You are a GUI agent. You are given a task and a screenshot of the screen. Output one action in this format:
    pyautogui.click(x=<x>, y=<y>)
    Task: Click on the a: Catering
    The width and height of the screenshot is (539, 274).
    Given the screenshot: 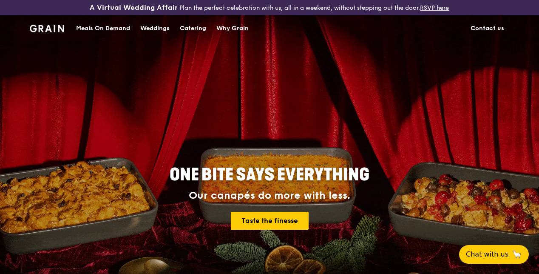 What is the action you would take?
    pyautogui.click(x=193, y=28)
    